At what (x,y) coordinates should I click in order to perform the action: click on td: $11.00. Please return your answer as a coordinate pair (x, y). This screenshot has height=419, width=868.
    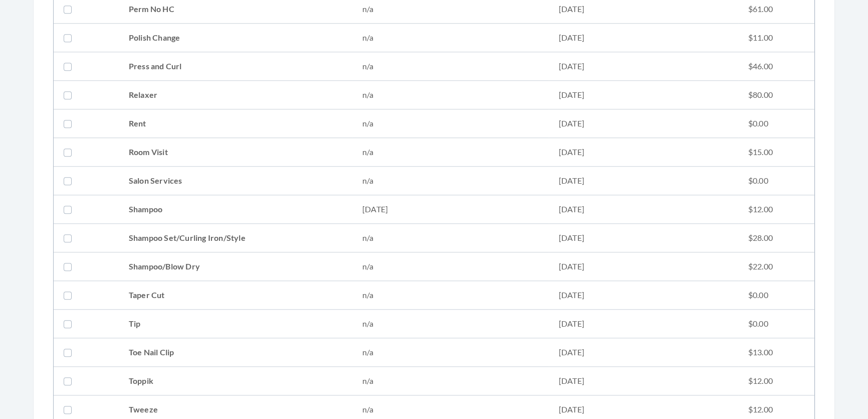
    Looking at the image, I should click on (776, 38).